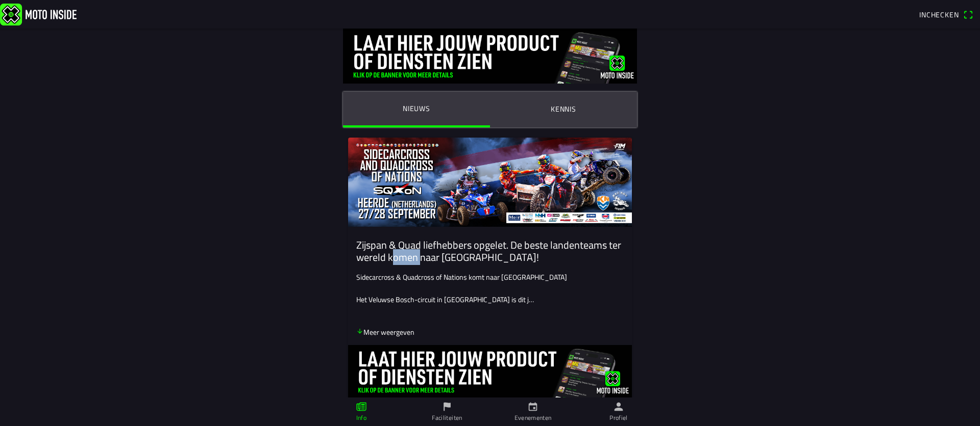 This screenshot has height=426, width=980. What do you see at coordinates (618, 407) in the screenshot?
I see `ion-icon: person` at bounding box center [618, 407].